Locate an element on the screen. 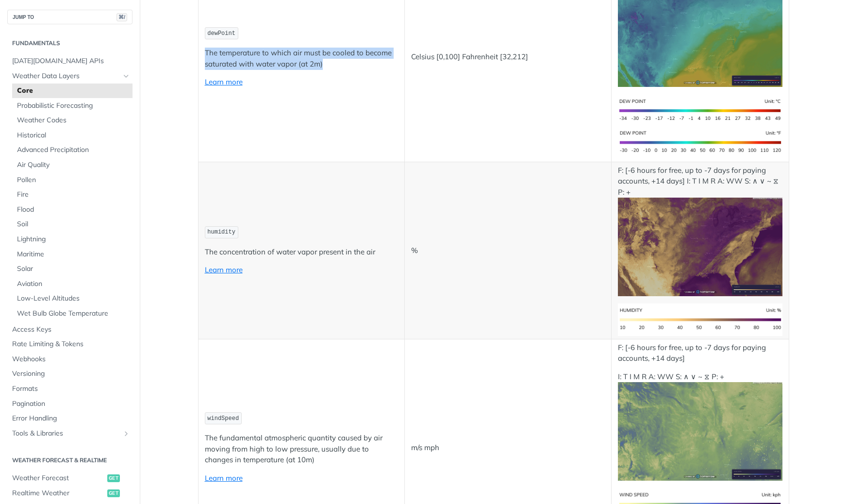  a: Pagination is located at coordinates (70, 404).